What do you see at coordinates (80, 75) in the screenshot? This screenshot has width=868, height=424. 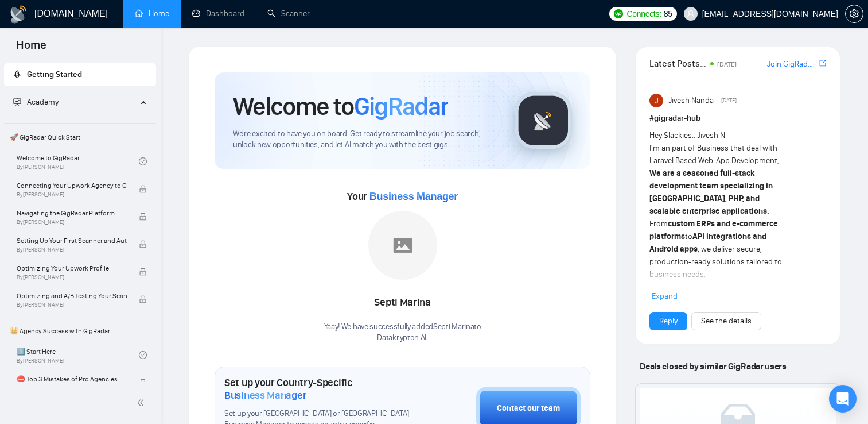 I see `li: Getting Started` at bounding box center [80, 75].